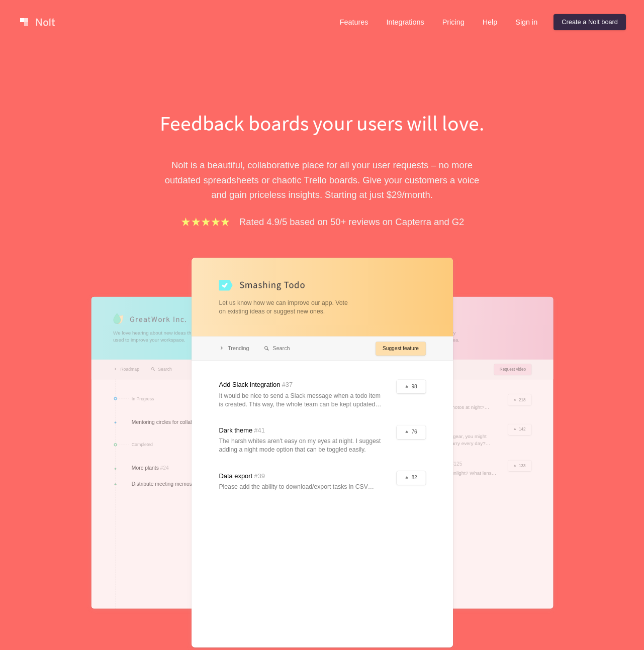  Describe the element at coordinates (351, 222) in the screenshot. I see `p: Rated 4.9/5 based on 50+ reviews on Capterra and G2` at that location.